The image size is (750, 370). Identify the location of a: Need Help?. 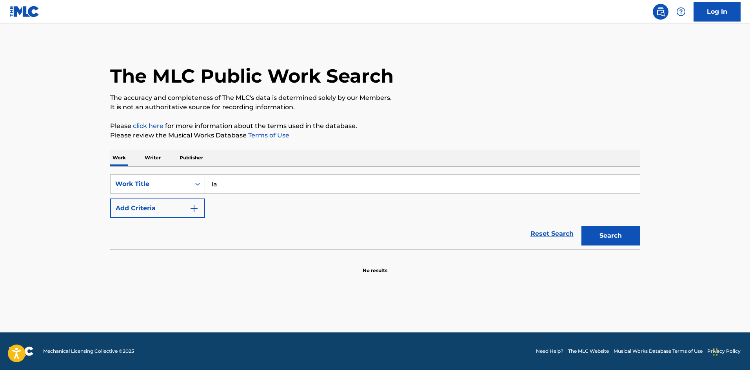
(549, 352).